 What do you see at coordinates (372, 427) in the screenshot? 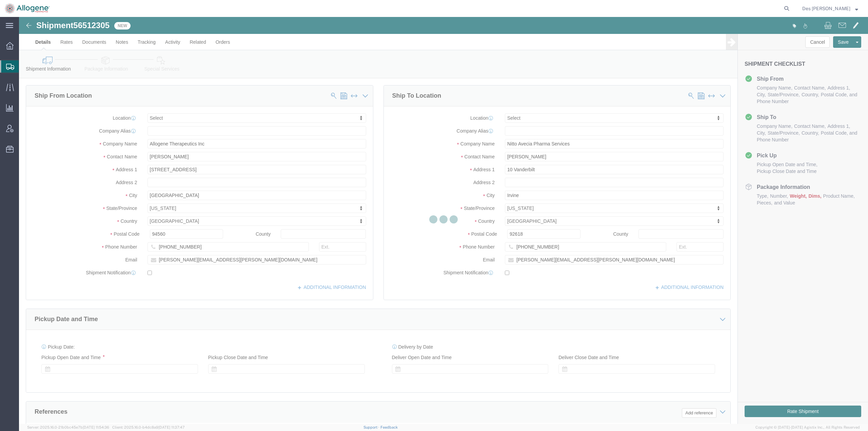
I see `a: Support` at bounding box center [372, 427].